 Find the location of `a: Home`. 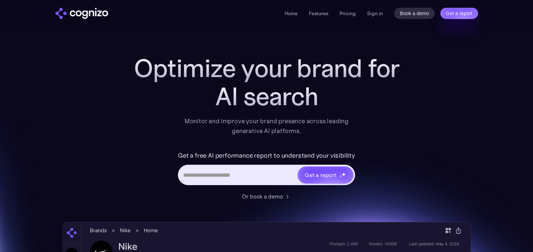

a: Home is located at coordinates (291, 13).